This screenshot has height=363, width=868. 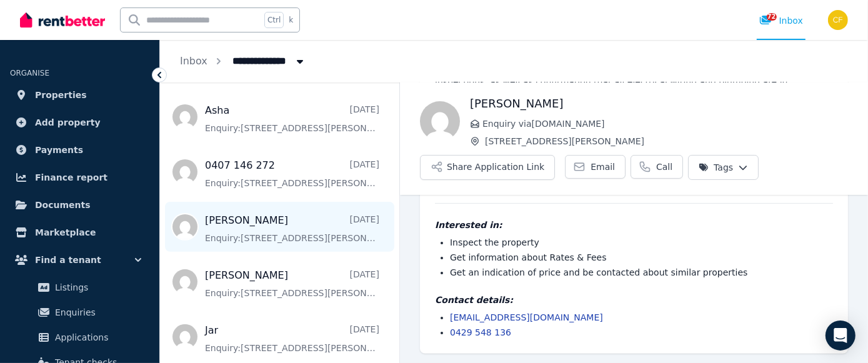 I want to click on span: Add property, so click(x=68, y=123).